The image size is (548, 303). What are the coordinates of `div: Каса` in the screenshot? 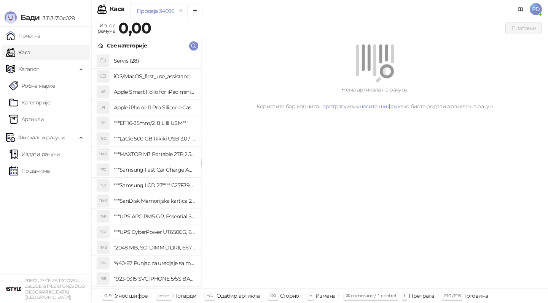 It's located at (117, 9).